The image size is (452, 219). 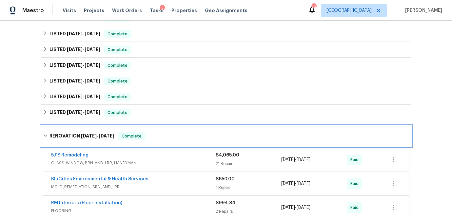 What do you see at coordinates (225, 203) in the screenshot?
I see `span: $994.84` at bounding box center [225, 203].